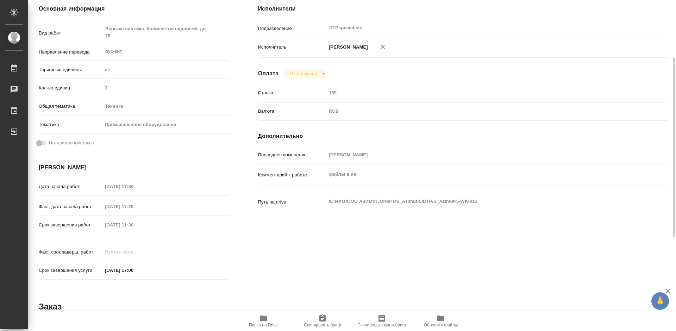 The image size is (676, 331). What do you see at coordinates (70, 33) in the screenshot?
I see `p: Вид работ` at bounding box center [70, 33].